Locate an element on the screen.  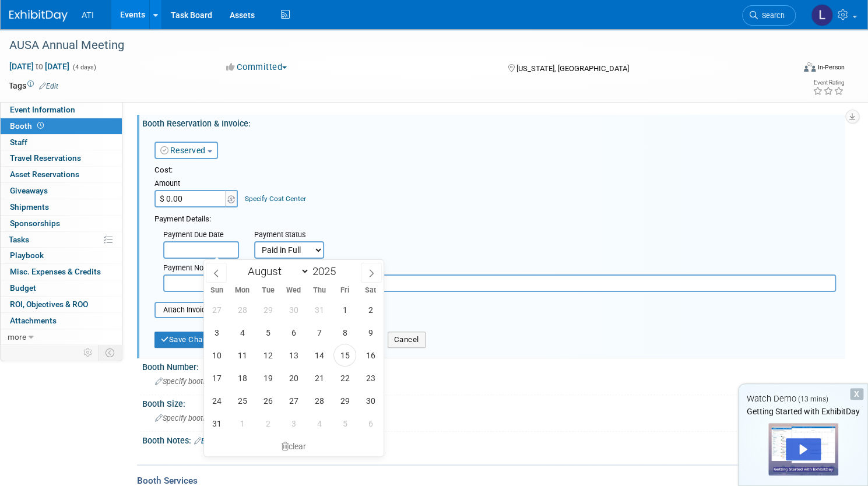
span: Specify booth size is located at coordinates (189, 418).